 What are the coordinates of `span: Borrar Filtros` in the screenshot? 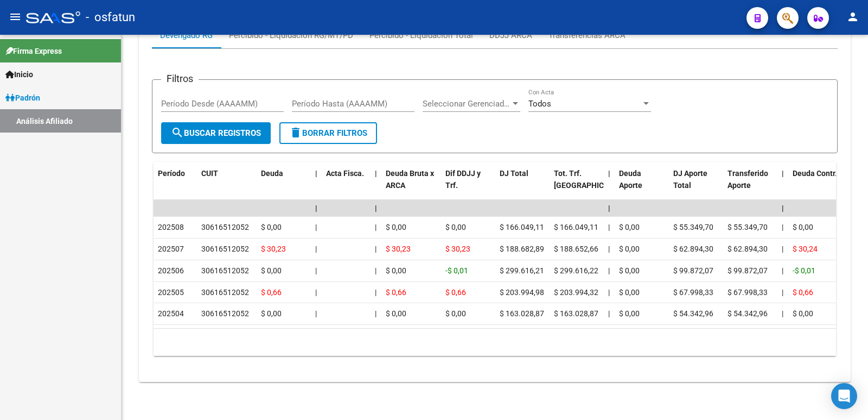 It's located at (328, 133).